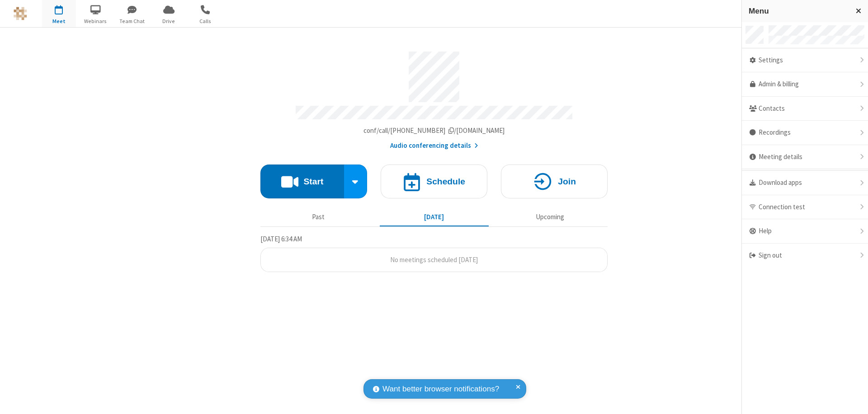 Image resolution: width=868 pixels, height=414 pixels. Describe the element at coordinates (440, 389) in the screenshot. I see `span: Want better browser notifications?` at that location.